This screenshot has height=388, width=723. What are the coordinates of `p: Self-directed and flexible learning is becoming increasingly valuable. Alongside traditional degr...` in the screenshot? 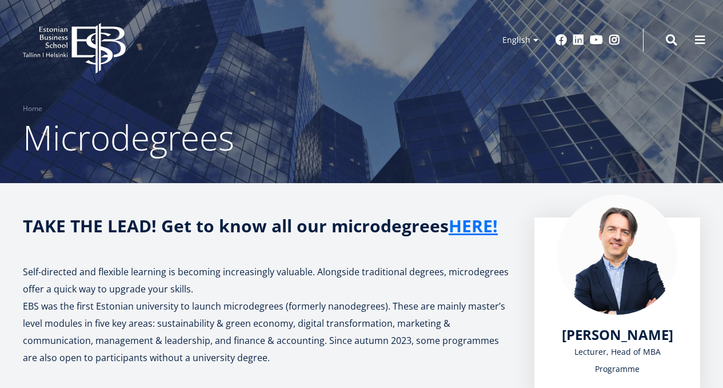 It's located at (267, 280).